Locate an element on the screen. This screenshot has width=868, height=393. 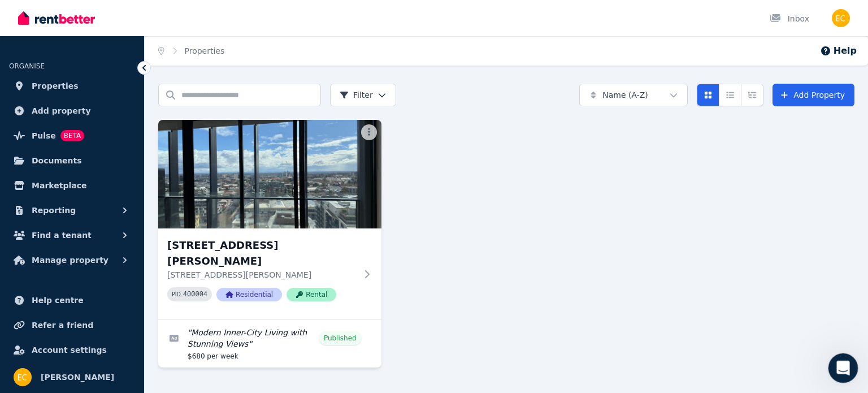
span: neutral face reaction is located at coordinates (194, 287).